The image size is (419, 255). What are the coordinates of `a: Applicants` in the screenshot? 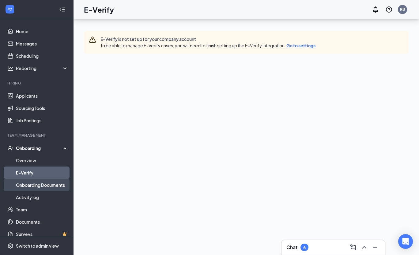 It's located at (42, 96).